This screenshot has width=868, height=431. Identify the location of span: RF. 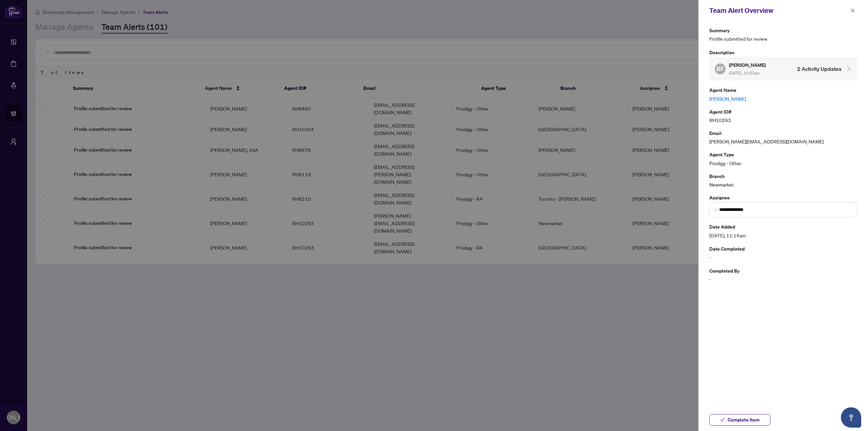
(721, 69).